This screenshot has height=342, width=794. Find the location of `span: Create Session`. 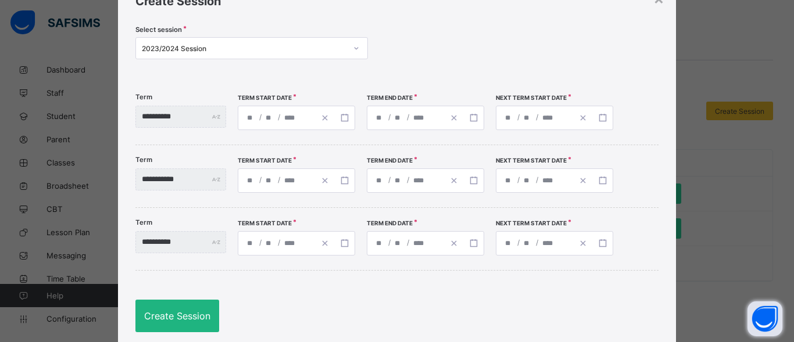

span: Create Session is located at coordinates (177, 316).